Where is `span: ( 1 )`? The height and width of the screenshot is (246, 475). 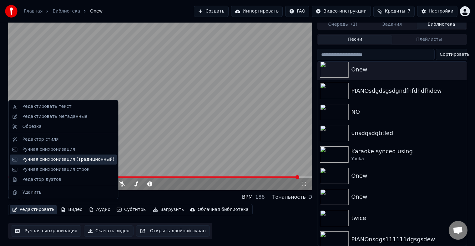 span: ( 1 ) is located at coordinates (355, 24).